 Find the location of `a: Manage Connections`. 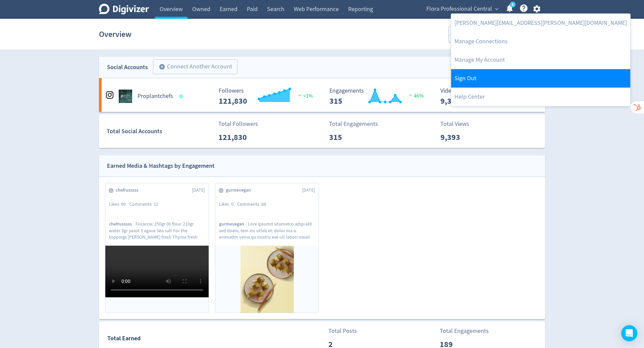

a: Manage Connections is located at coordinates (540, 41).